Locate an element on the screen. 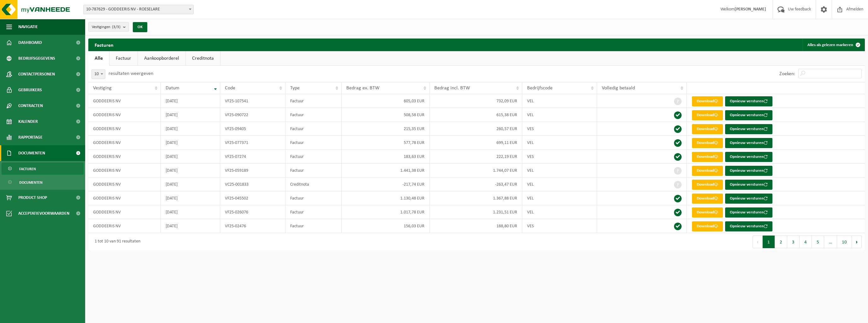  td: 732,09 EUR is located at coordinates (476, 101).